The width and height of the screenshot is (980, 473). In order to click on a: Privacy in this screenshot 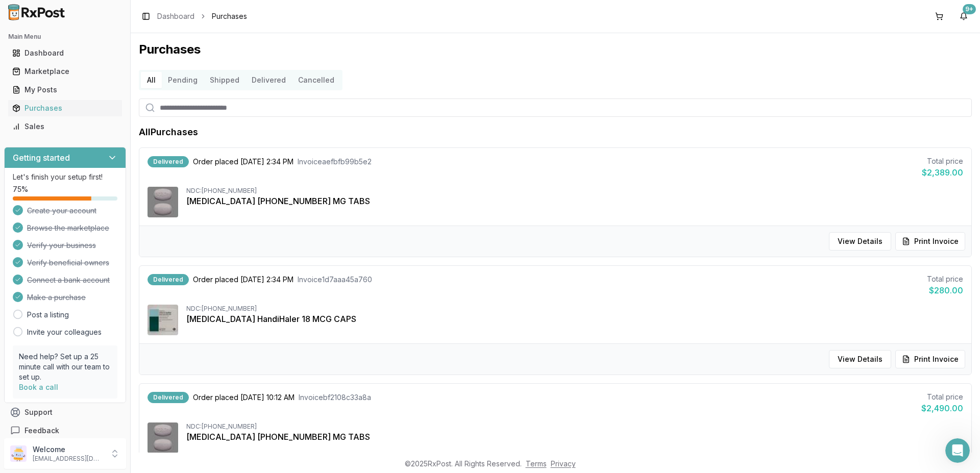, I will do `click(563, 463)`.